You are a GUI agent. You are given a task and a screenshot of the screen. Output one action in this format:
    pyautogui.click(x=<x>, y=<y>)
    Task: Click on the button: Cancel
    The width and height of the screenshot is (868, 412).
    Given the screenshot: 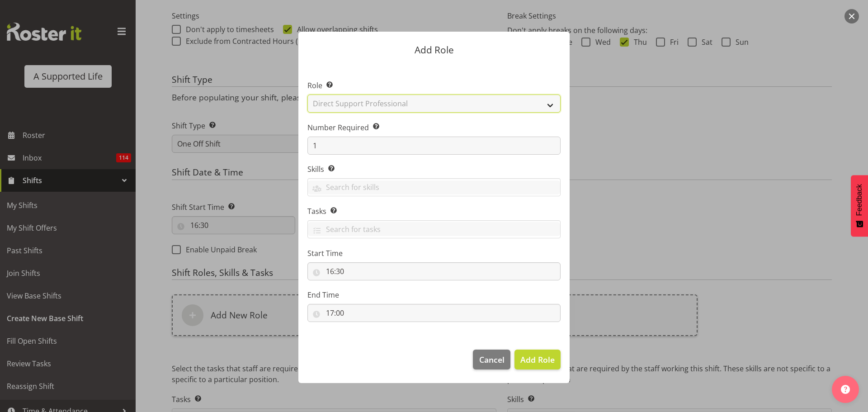 What is the action you would take?
    pyautogui.click(x=492, y=360)
    